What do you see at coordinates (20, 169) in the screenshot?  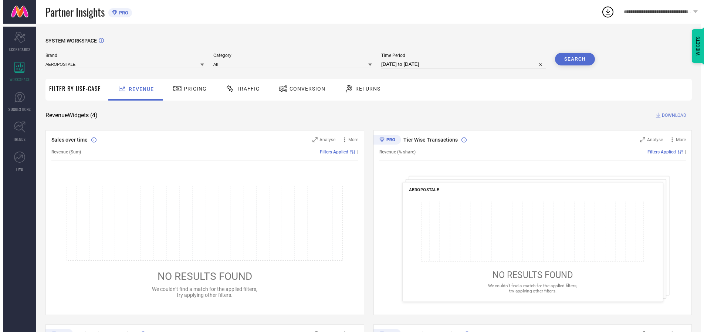 I see `span: FWD` at bounding box center [20, 169].